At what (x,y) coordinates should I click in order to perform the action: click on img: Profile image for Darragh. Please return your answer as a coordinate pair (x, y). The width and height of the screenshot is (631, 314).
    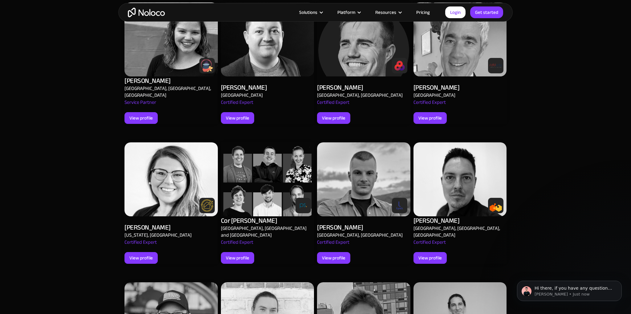
    Looking at the image, I should click on (19, 23).